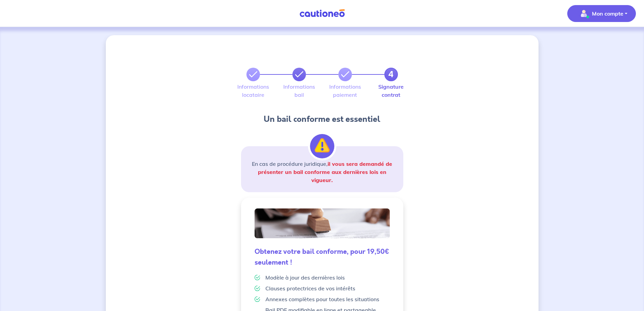 Image resolution: width=644 pixels, height=311 pixels. I want to click on p: Clauses protectrices de vos intérêts, so click(310, 288).